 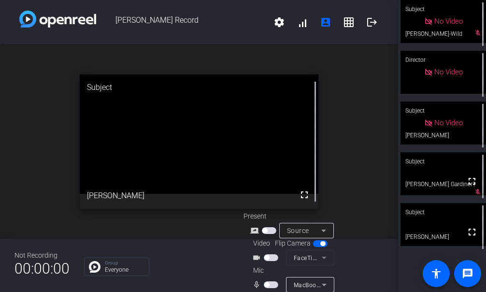 I want to click on mat-icon: accessibility, so click(x=436, y=273).